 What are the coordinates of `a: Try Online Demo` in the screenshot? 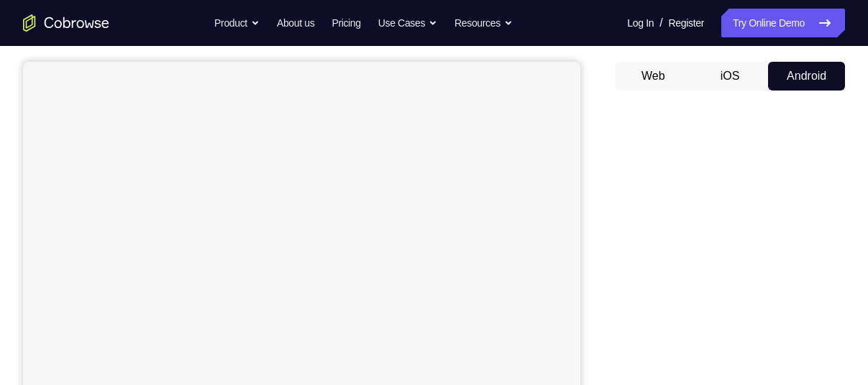 It's located at (783, 23).